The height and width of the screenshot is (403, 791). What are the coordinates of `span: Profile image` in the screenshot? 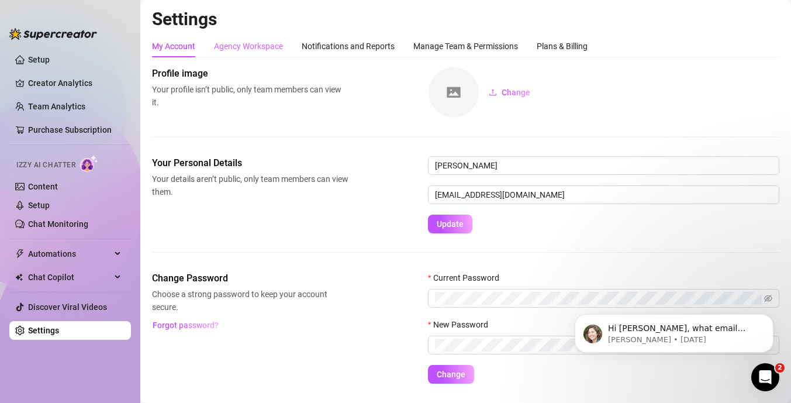 It's located at (250, 74).